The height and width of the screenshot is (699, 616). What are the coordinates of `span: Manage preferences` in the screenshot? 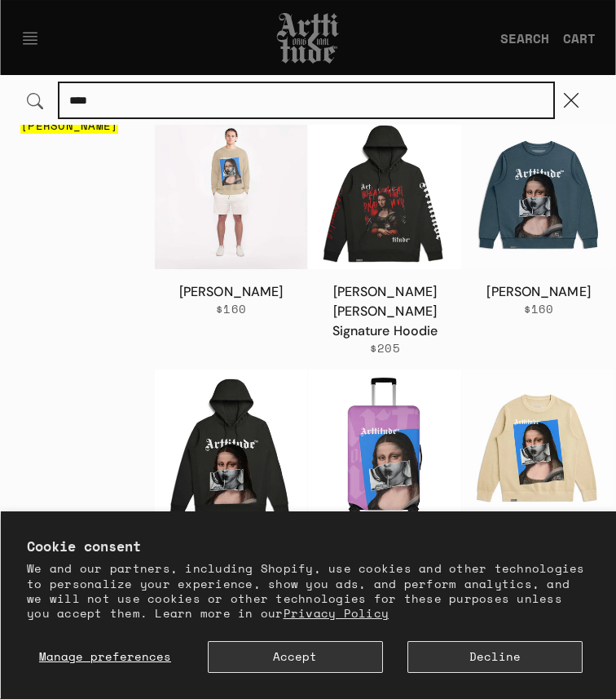 It's located at (106, 656).